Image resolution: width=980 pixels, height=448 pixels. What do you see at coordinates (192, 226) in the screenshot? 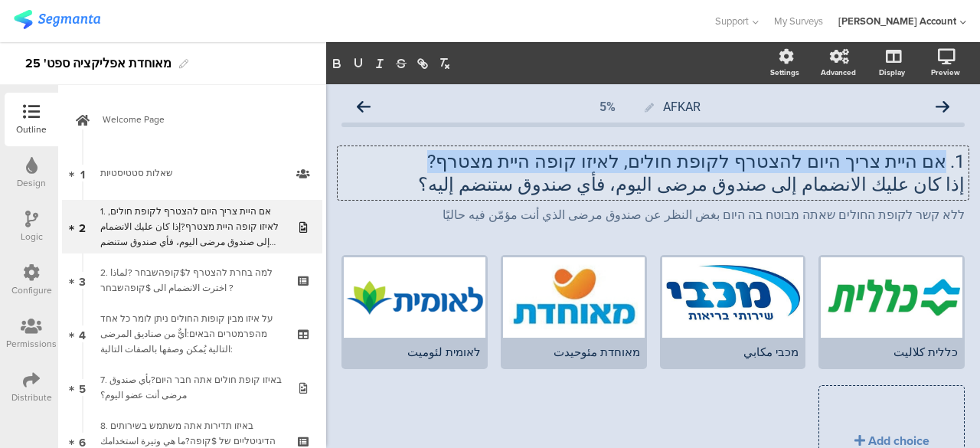
I see `a: 2 1. אם היית צריך היום להצטרף לקופת חולים, לאיזו קופה היית מצטרף?إذا كان عليك الانضمام إلى صندوق ...` at bounding box center [192, 226].